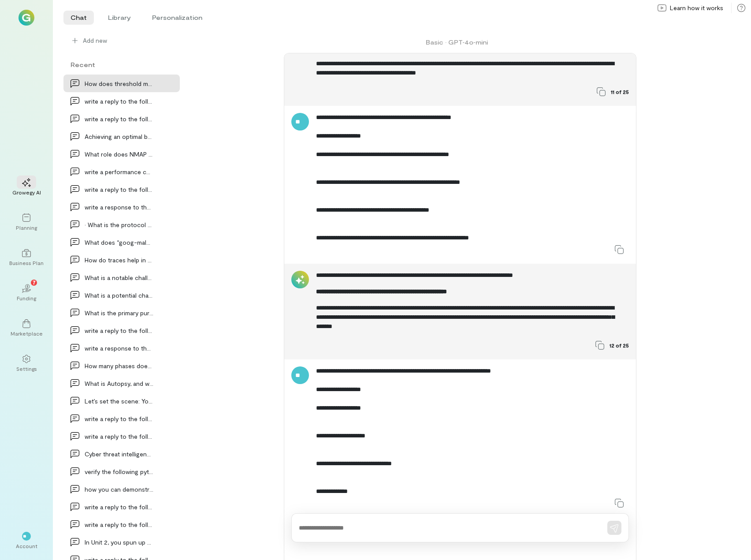  I want to click on a: Settings, so click(26, 364).